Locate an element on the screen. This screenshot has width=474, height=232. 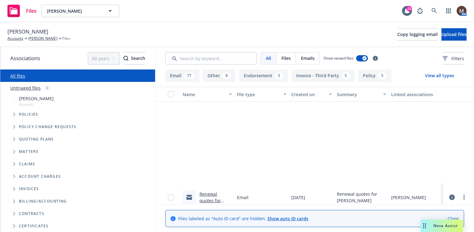
input: Search by keyword... is located at coordinates (211, 58).